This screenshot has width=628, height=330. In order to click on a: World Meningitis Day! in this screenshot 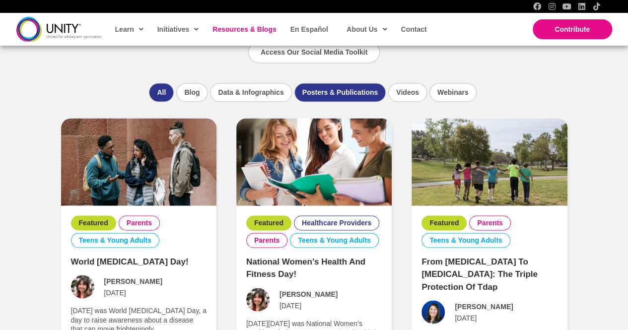, I will do `click(138, 161)`.